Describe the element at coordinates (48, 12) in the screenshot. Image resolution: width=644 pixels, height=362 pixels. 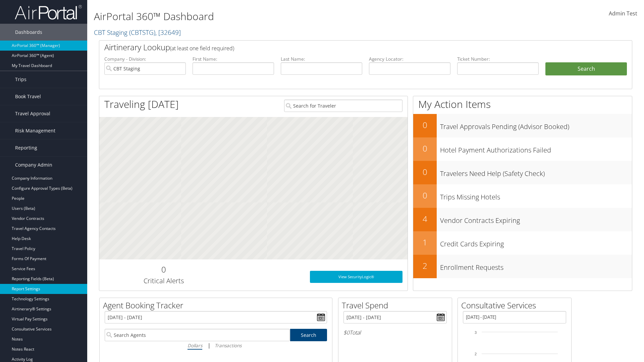
I see `img: airportal-logo.png` at that location.